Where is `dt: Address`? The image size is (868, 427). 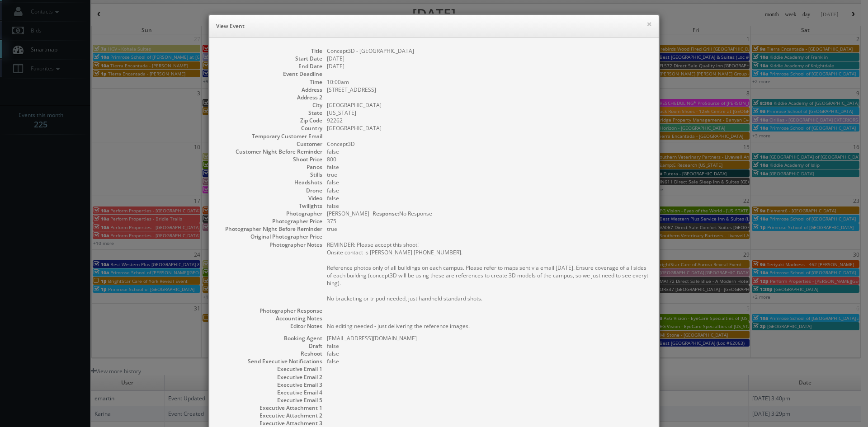
dt: Address is located at coordinates (270, 89).